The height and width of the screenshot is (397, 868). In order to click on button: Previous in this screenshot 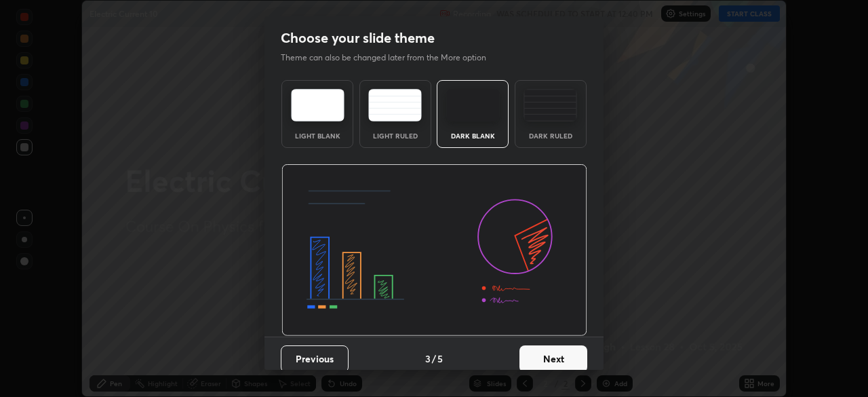, I will do `click(314, 359)`.